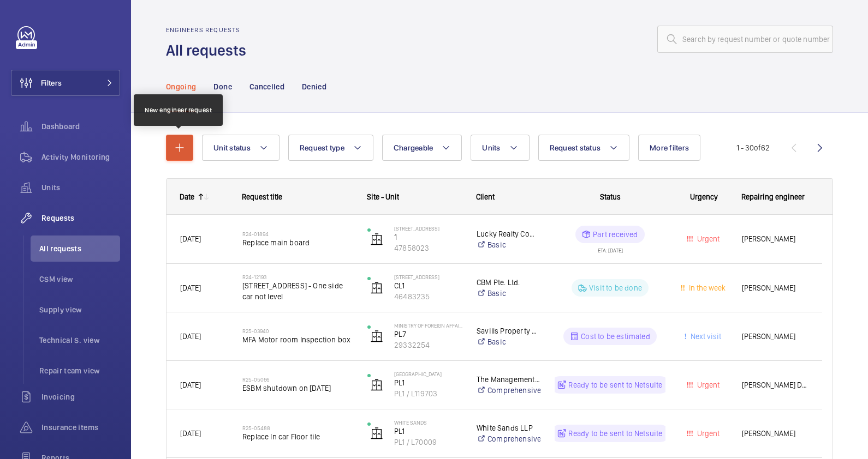  I want to click on p: PL1, so click(428, 431).